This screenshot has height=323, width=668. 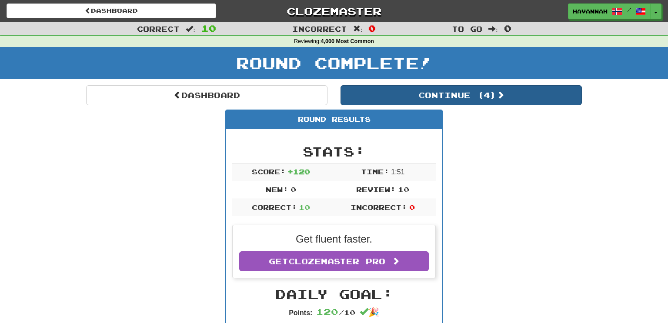 I want to click on h2: Stats:, so click(x=334, y=151).